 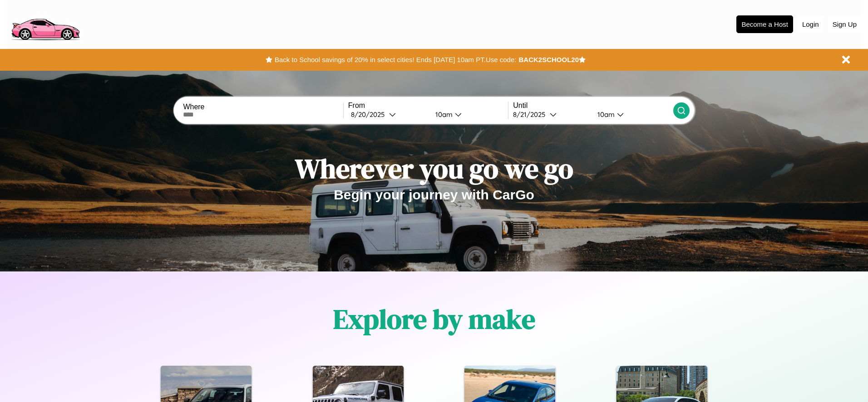 What do you see at coordinates (764, 24) in the screenshot?
I see `button: Become a Host` at bounding box center [764, 24].